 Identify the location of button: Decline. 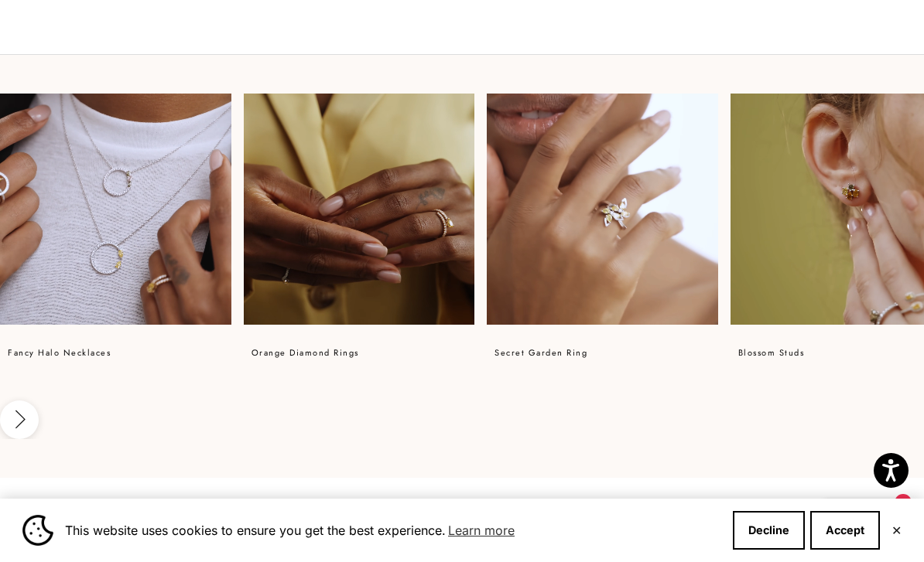
(768, 531).